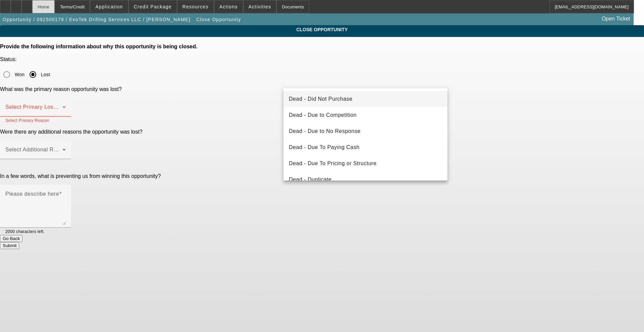 Image resolution: width=644 pixels, height=332 pixels. I want to click on span: Dead - Due To Paying Cash, so click(324, 148).